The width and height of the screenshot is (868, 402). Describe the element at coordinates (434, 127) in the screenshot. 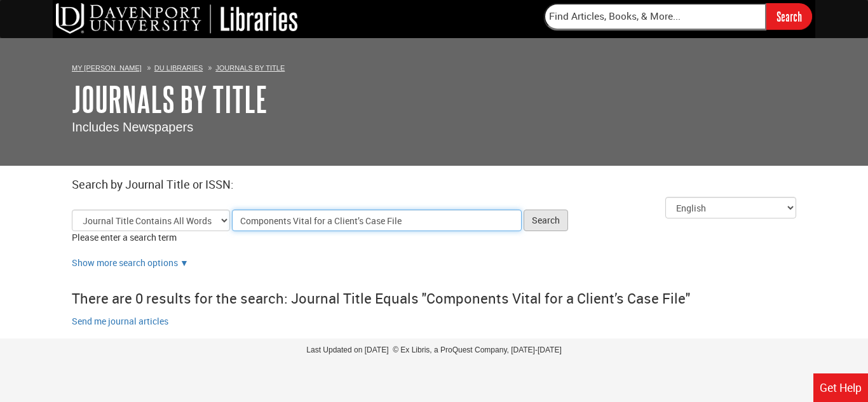

I see `p: Includes Newspapers` at that location.